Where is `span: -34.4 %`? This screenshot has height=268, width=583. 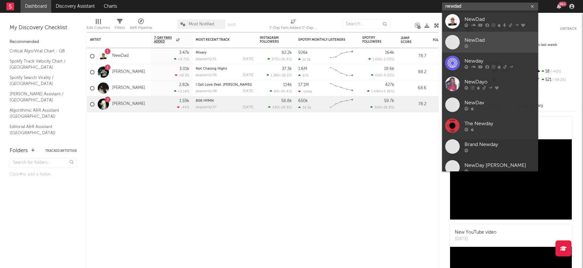
span: -34.4 % is located at coordinates (285, 91).